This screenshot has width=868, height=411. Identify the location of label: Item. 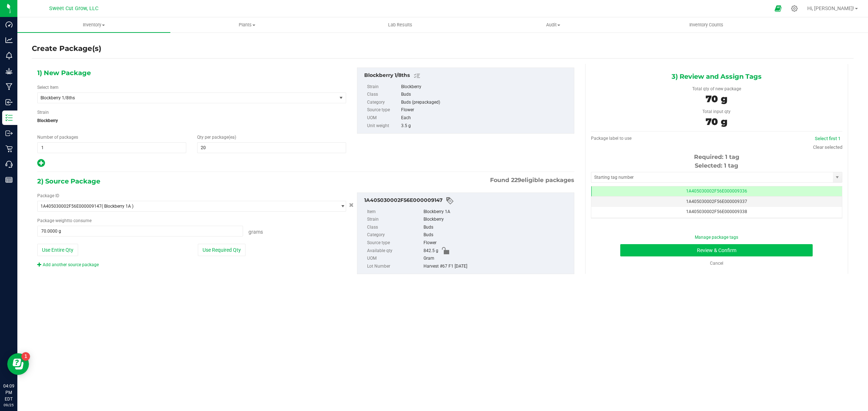
(395, 212).